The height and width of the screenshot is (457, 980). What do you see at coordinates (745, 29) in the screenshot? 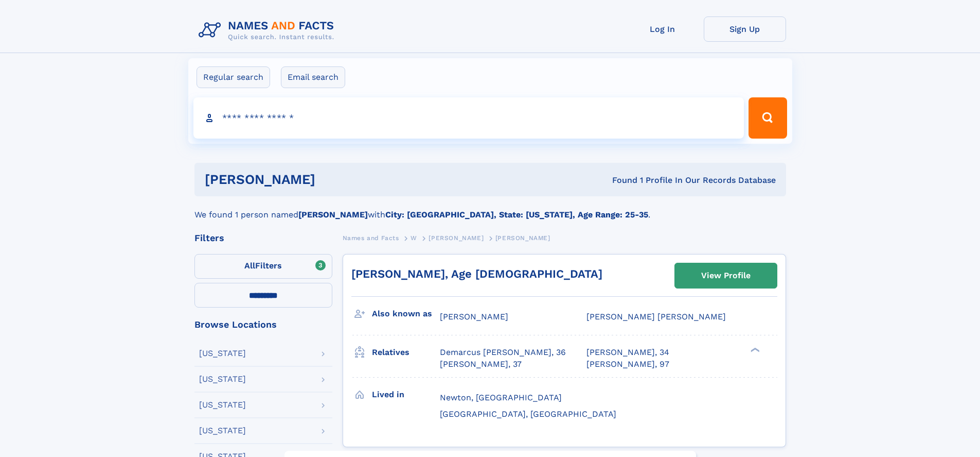
I see `a: Sign Up` at bounding box center [745, 29].